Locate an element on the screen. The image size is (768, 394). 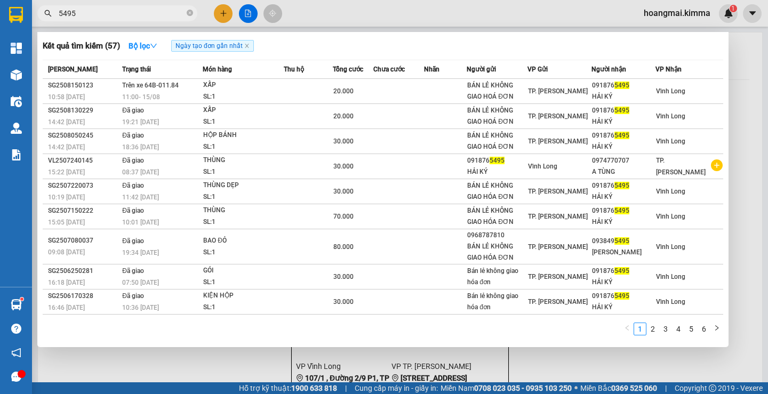
span: 70.000 is located at coordinates (344, 217).